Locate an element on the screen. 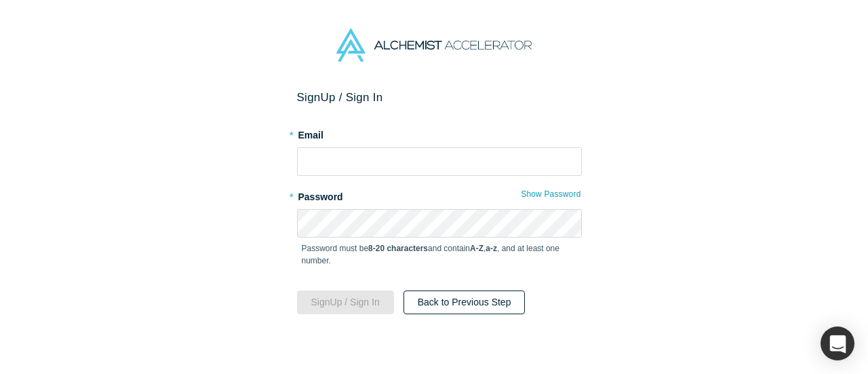 Image resolution: width=868 pixels, height=374 pixels. img: Alchemist Accelerator Logo is located at coordinates (434, 45).